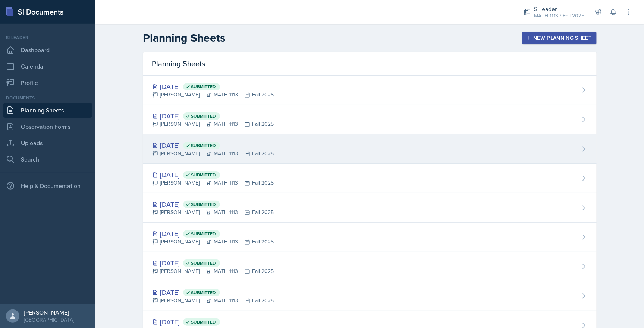  What do you see at coordinates (370, 64) in the screenshot?
I see `div: Planning Sheets` at bounding box center [370, 64].